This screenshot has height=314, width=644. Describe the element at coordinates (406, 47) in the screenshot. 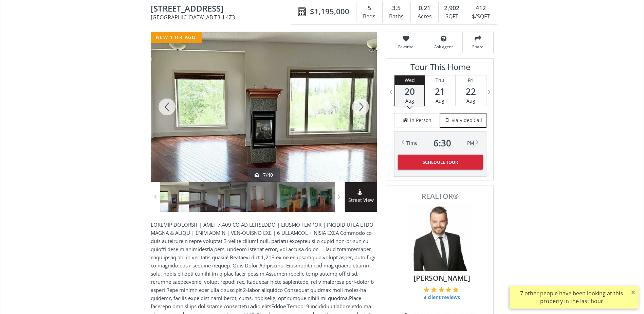

I see `span: Favorite` at that location.